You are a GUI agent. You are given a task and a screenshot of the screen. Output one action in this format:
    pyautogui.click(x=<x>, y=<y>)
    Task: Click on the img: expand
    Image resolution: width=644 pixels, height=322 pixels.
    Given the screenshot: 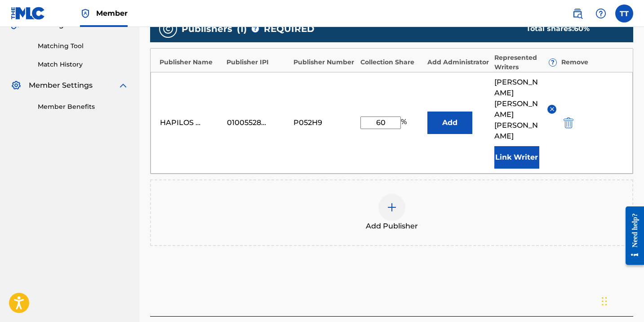 What is the action you would take?
    pyautogui.click(x=123, y=85)
    